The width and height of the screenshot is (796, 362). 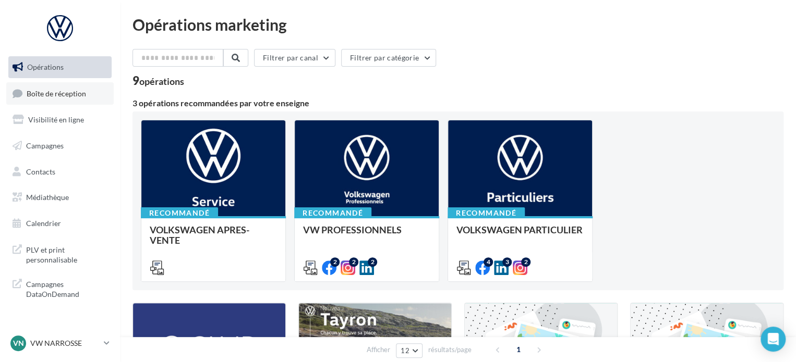 What do you see at coordinates (409, 351) in the screenshot?
I see `button: 12` at bounding box center [409, 351].